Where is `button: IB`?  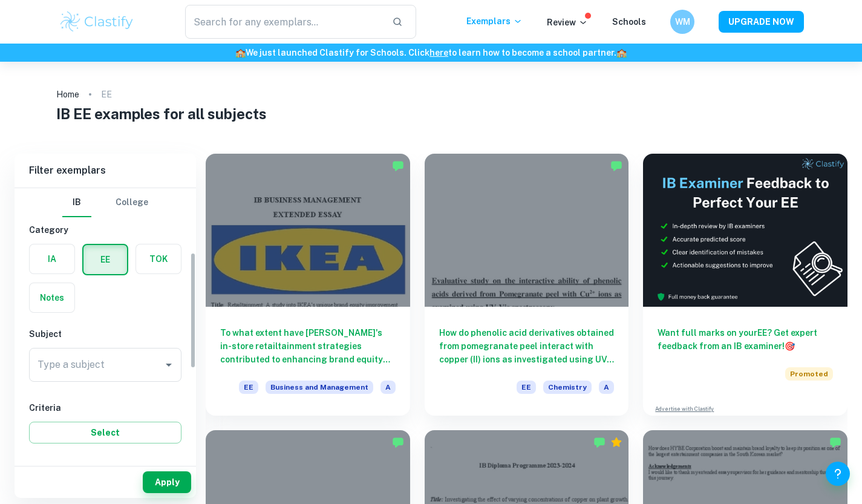 button: IB is located at coordinates (77, 203).